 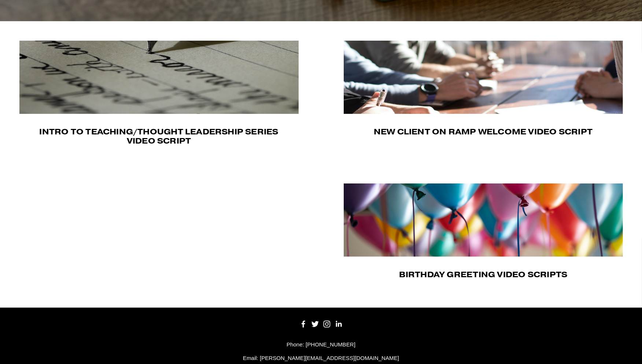 What do you see at coordinates (327, 324) in the screenshot?
I see `a: Instagram` at bounding box center [327, 324].